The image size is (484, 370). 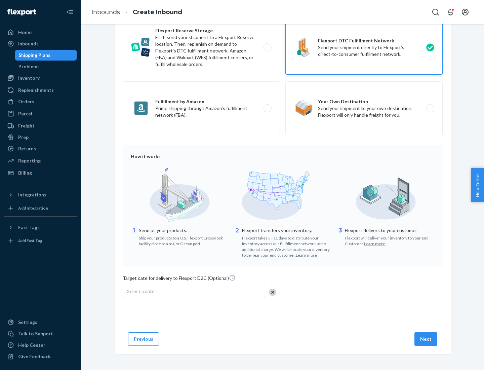 I want to click on div: Inventory, so click(x=29, y=78).